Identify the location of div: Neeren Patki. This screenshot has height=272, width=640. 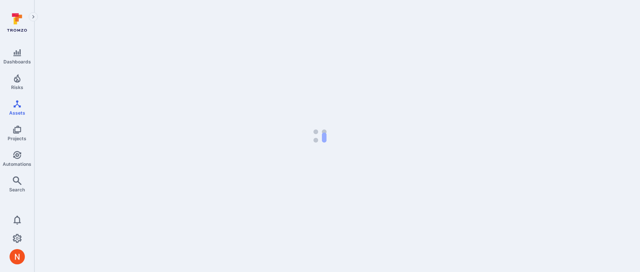
(17, 257).